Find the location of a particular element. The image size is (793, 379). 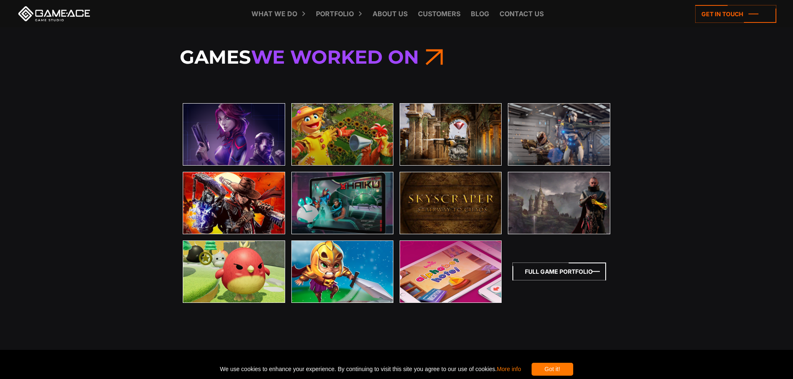

img: Haiku preview main is located at coordinates (342, 203).